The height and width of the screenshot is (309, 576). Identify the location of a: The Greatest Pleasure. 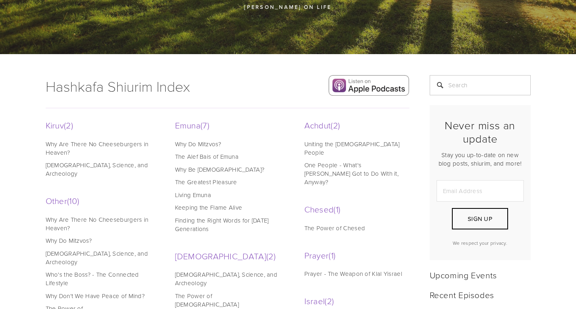
(226, 182).